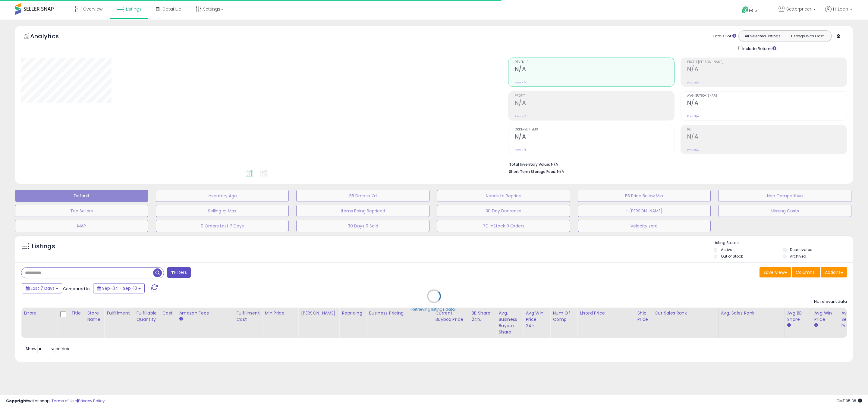 The height and width of the screenshot is (407, 868). Describe the element at coordinates (799, 9) in the screenshot. I see `span: Betterpricer` at that location.